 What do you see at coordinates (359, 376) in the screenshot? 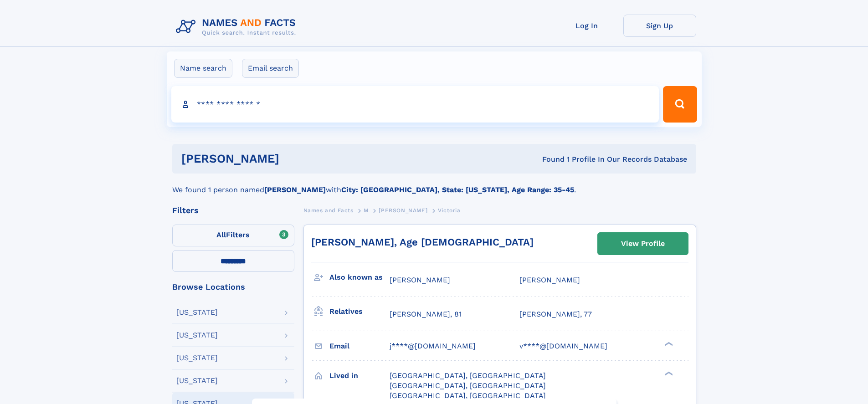
I see `h3: Lived in` at bounding box center [359, 376].